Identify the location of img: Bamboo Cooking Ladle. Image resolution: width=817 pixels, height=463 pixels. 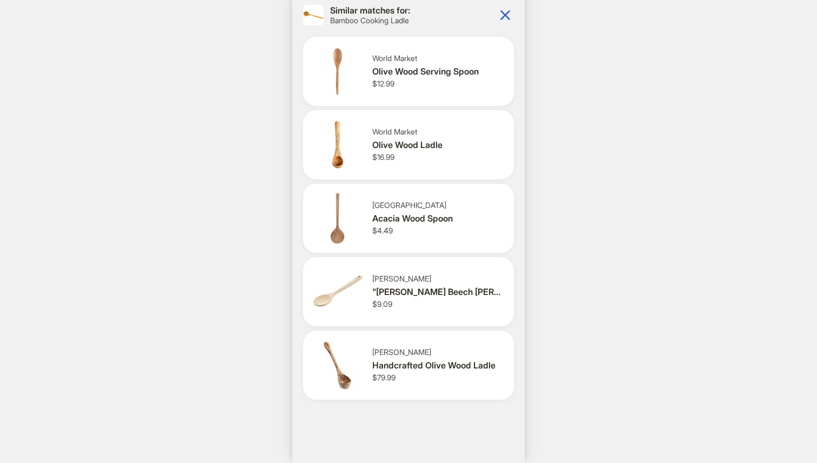
(313, 15).